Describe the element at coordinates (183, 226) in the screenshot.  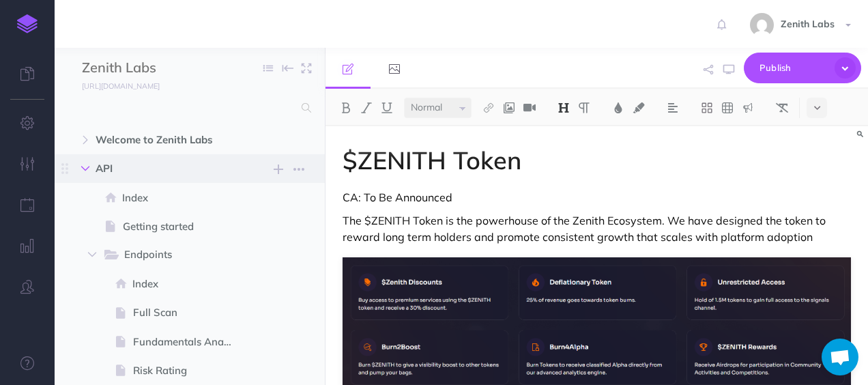
I see `span: Getting started` at that location.